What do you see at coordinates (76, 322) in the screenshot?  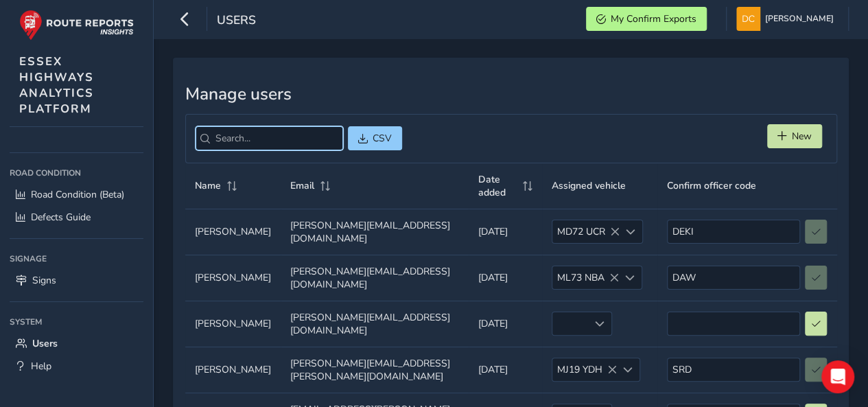 I see `div: System` at bounding box center [76, 322].